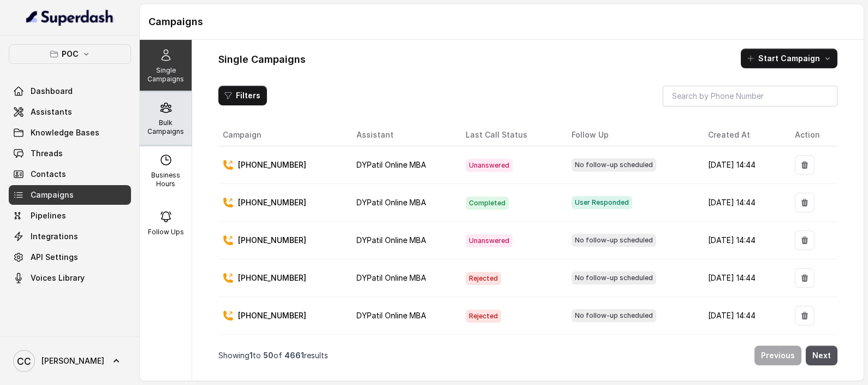 The width and height of the screenshot is (868, 385). What do you see at coordinates (487, 203) in the screenshot?
I see `span: Completed` at bounding box center [487, 203].